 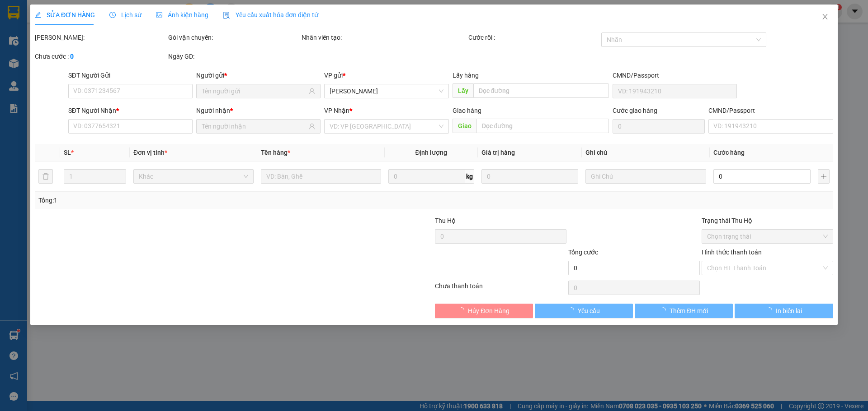 What do you see at coordinates (534, 37) in the screenshot?
I see `div: Cước rồi :` at bounding box center [534, 37].